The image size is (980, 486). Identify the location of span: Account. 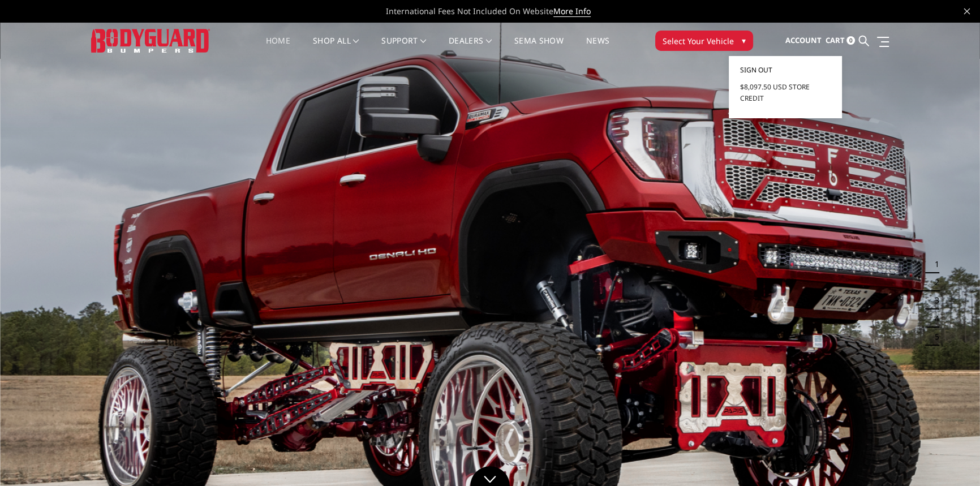
(803, 40).